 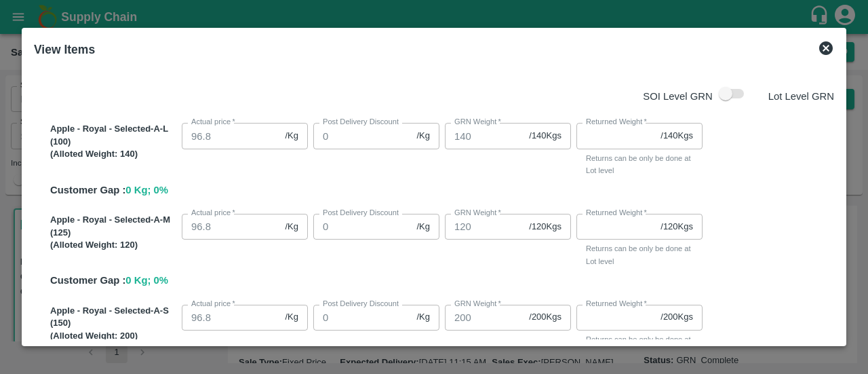 What do you see at coordinates (64, 50) in the screenshot?
I see `b: View Items` at bounding box center [64, 50].